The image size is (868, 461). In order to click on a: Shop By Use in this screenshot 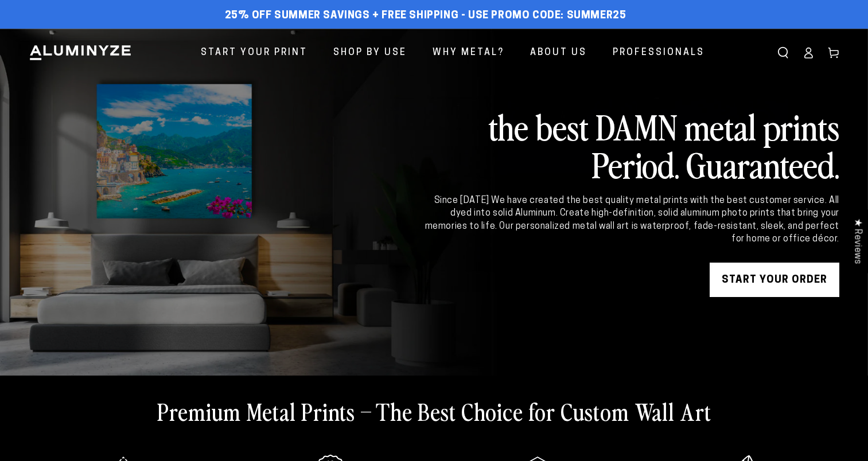, I will do `click(370, 53)`.